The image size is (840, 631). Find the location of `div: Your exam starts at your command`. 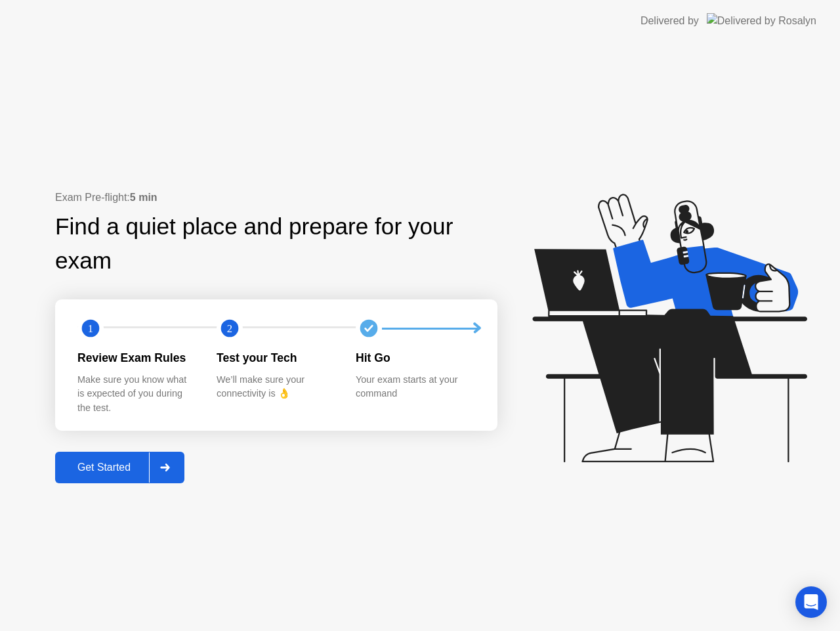

div: Your exam starts at your command is located at coordinates (415, 387).